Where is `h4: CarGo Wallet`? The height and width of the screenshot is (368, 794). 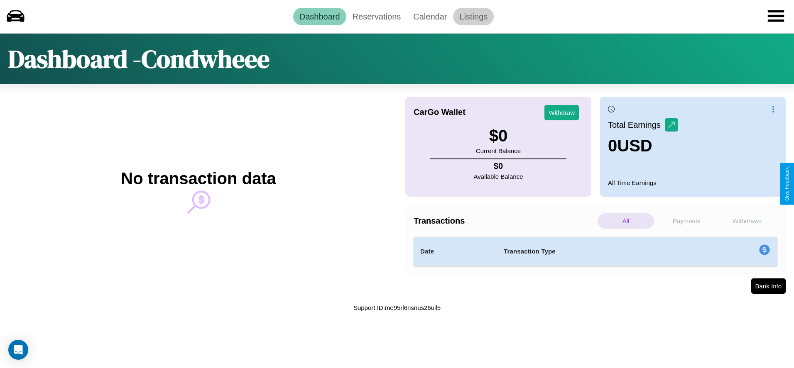 h4: CarGo Wallet is located at coordinates (439, 112).